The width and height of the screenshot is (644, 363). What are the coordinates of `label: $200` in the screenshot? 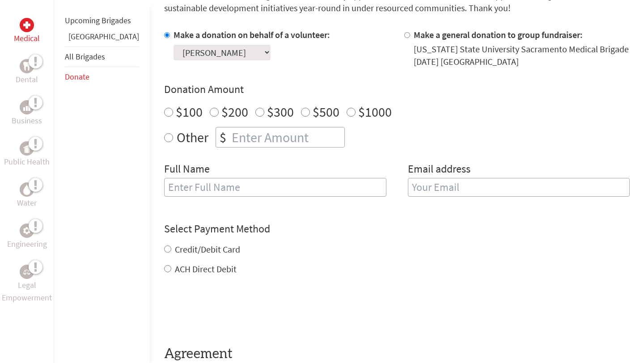 It's located at (235, 112).